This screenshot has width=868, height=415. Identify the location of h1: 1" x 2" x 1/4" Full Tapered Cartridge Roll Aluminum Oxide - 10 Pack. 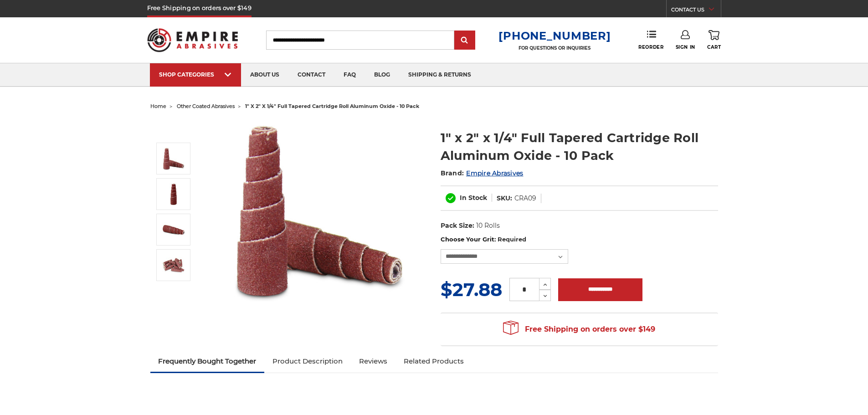
(579, 147).